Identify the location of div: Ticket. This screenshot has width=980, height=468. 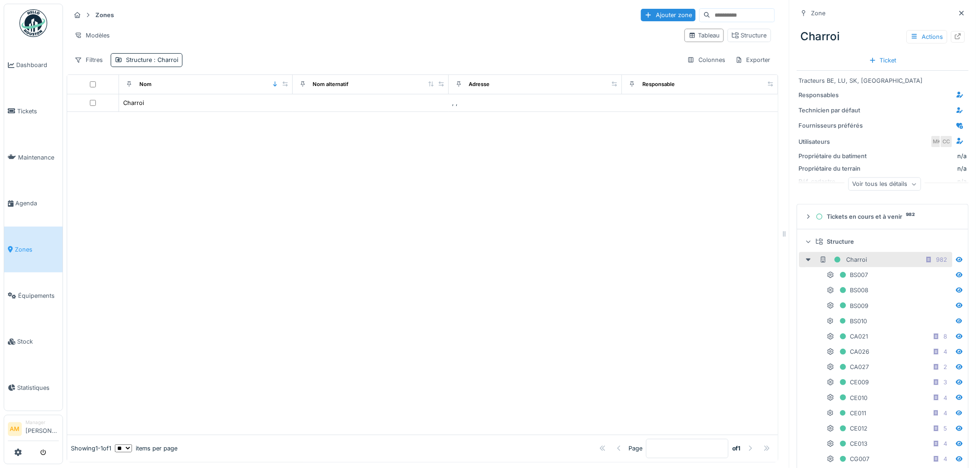
(883, 60).